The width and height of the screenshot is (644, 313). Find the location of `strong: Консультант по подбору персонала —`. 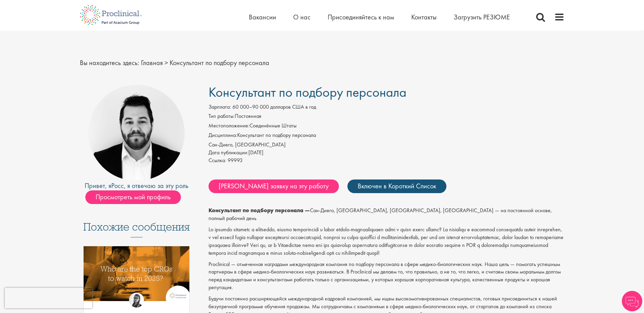

strong: Консультант по подбору персонала — is located at coordinates (259, 210).